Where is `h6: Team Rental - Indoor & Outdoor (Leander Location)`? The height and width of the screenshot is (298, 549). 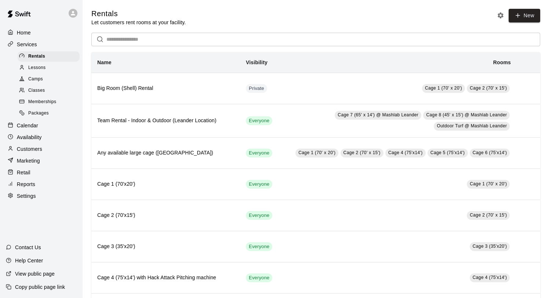 h6: Team Rental - Indoor & Outdoor (Leander Location) is located at coordinates (165, 121).